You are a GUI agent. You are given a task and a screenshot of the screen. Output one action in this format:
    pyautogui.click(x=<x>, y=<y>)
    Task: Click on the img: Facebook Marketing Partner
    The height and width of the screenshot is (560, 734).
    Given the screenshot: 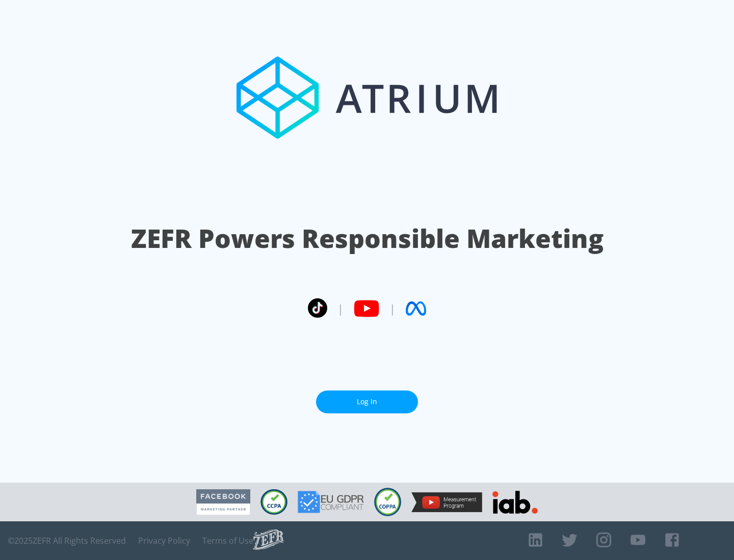 What is the action you would take?
    pyautogui.click(x=223, y=502)
    